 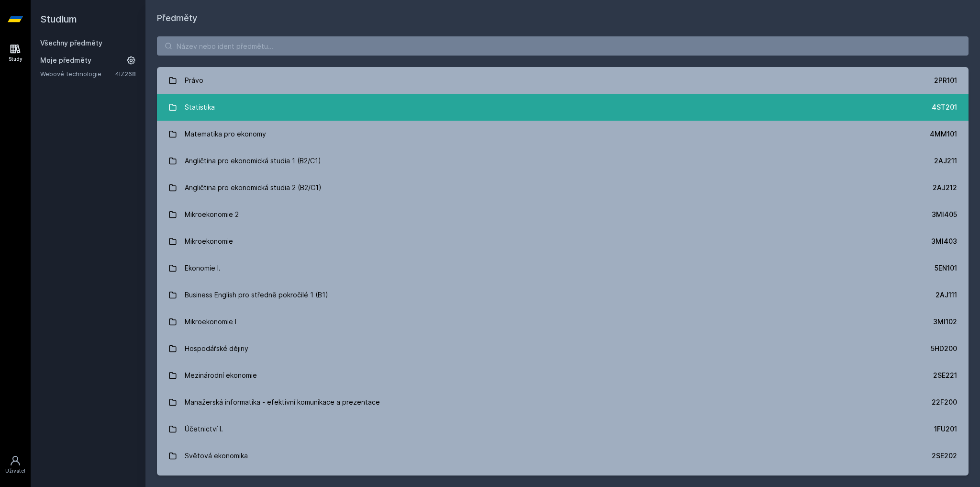 What do you see at coordinates (282, 402) in the screenshot?
I see `div: Manažerská informatika - efektivní komunikace a prezentace` at bounding box center [282, 402].